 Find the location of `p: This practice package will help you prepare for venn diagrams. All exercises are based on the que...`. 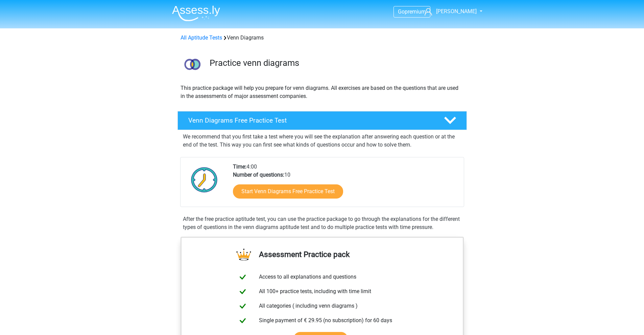

p: This practice package will help you prepare for venn diagrams. All exercises are based on the que... is located at coordinates (322, 92).